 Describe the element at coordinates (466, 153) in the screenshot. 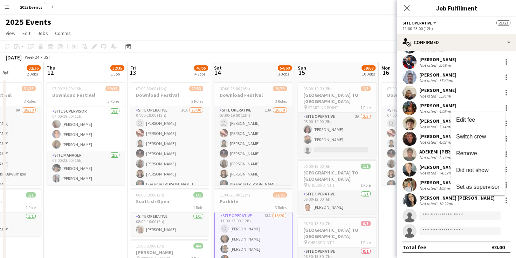

I see `span: Remove` at that location.